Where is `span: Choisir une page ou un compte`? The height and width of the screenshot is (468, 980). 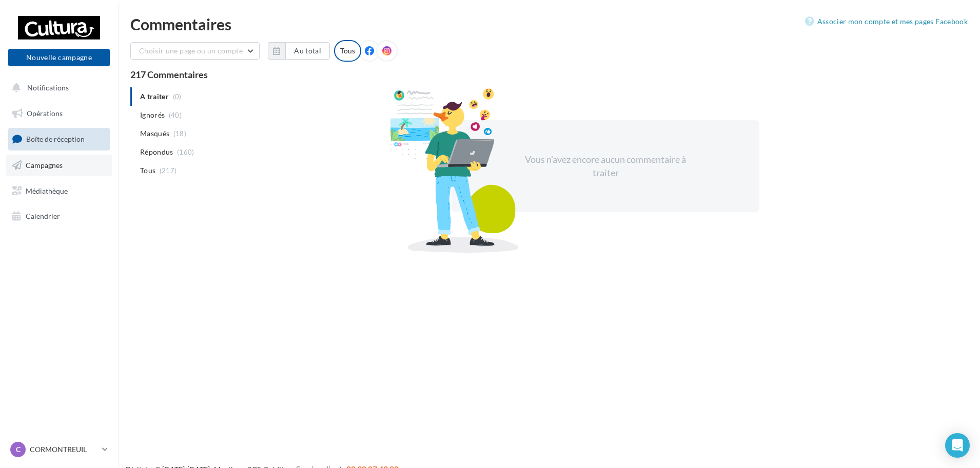 span: Choisir une page ou un compte is located at coordinates (191, 50).